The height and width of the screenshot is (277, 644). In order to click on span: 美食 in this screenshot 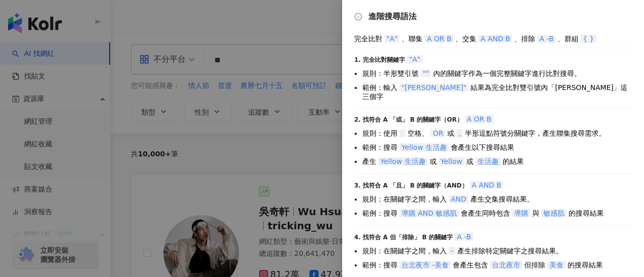, I will do `click(556, 265)`.